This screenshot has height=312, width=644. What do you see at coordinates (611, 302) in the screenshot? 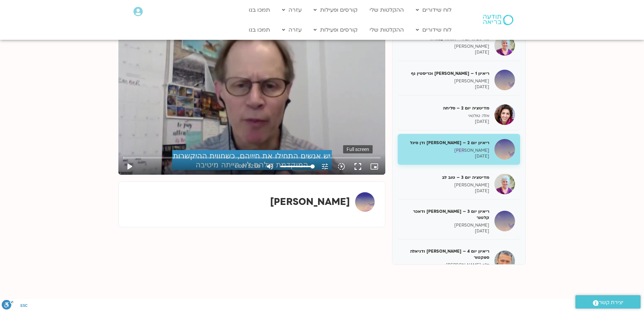
I see `span: יצירת קשר` at bounding box center [611, 302].